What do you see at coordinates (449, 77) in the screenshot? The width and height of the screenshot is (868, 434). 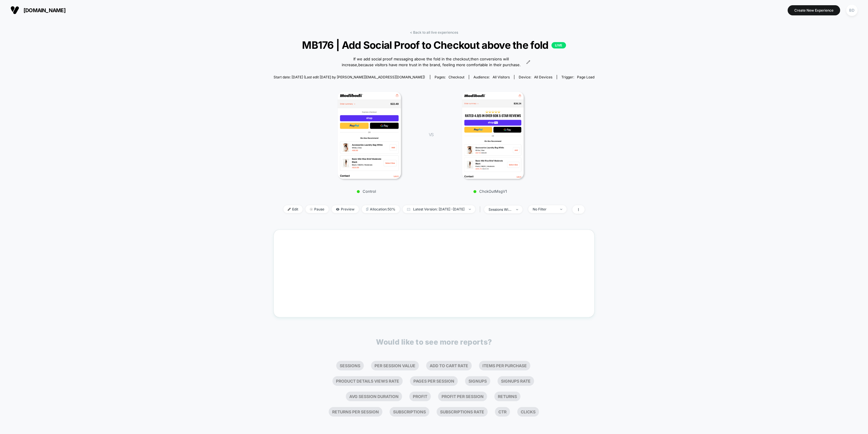 I see `div: Pages:` at bounding box center [449, 77].